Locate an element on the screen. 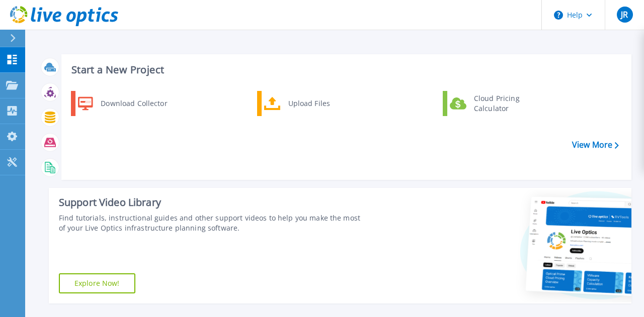 This screenshot has height=317, width=644. a: Cloud Pricing Calculator is located at coordinates (494, 104).